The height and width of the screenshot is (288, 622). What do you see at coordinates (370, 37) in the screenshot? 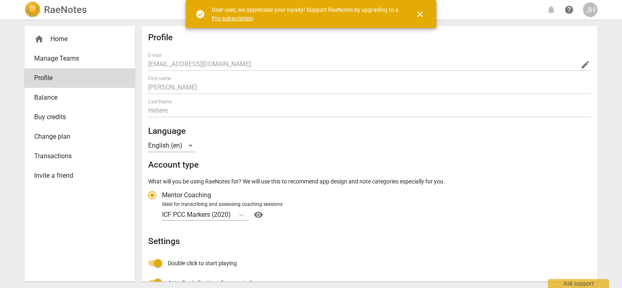
I see `h2: Profile` at bounding box center [370, 37].